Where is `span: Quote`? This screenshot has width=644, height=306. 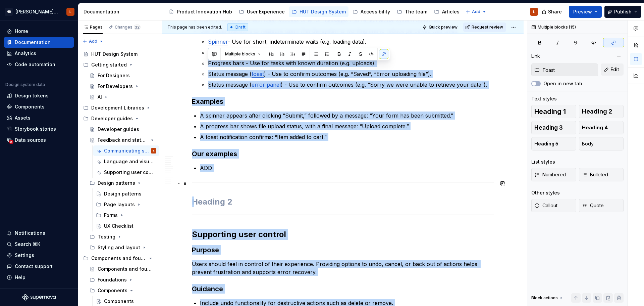 span: Quote is located at coordinates (593, 206).